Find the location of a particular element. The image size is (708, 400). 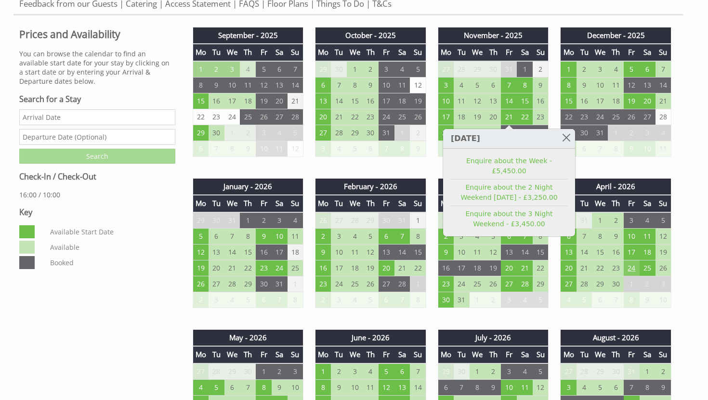

th: Mo is located at coordinates (200, 52).